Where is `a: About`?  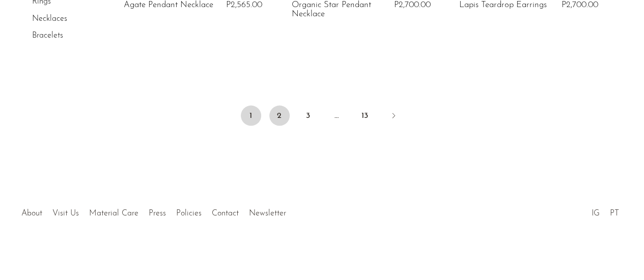 a: About is located at coordinates (31, 213).